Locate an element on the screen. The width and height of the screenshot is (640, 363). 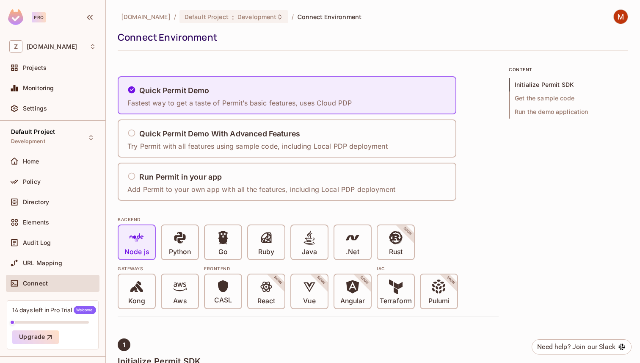
p: Aws is located at coordinates (180, 301).